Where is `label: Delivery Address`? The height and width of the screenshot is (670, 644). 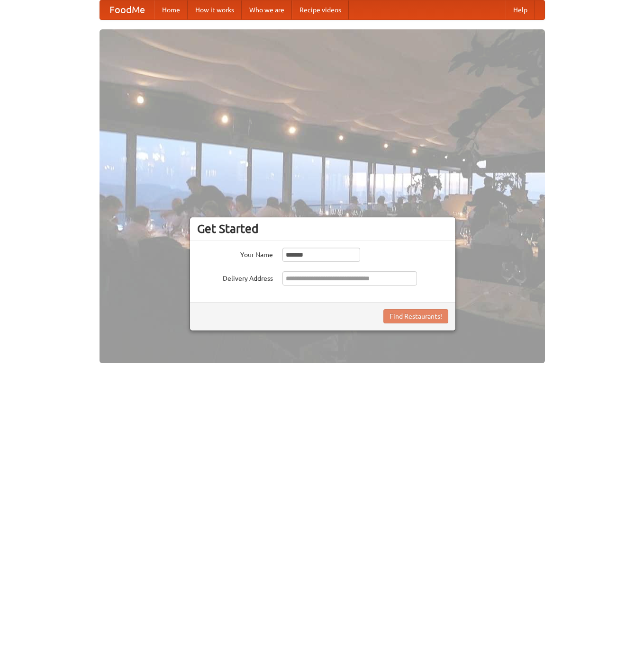 label: Delivery Address is located at coordinates (235, 277).